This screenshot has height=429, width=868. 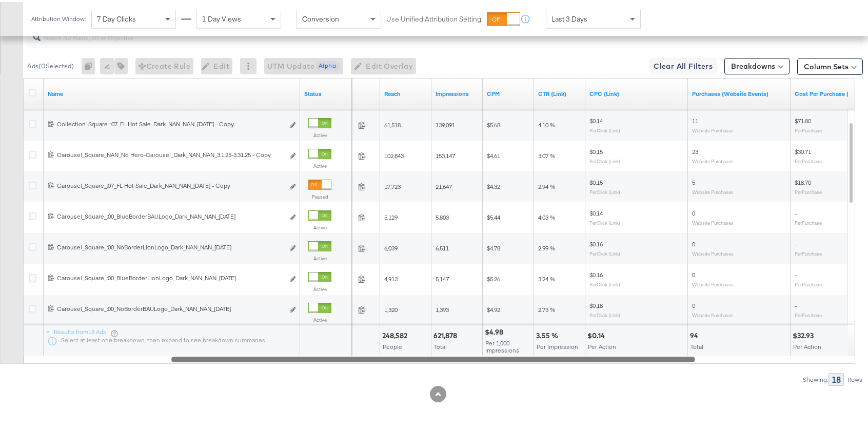 I want to click on span: 5,803, so click(x=442, y=215).